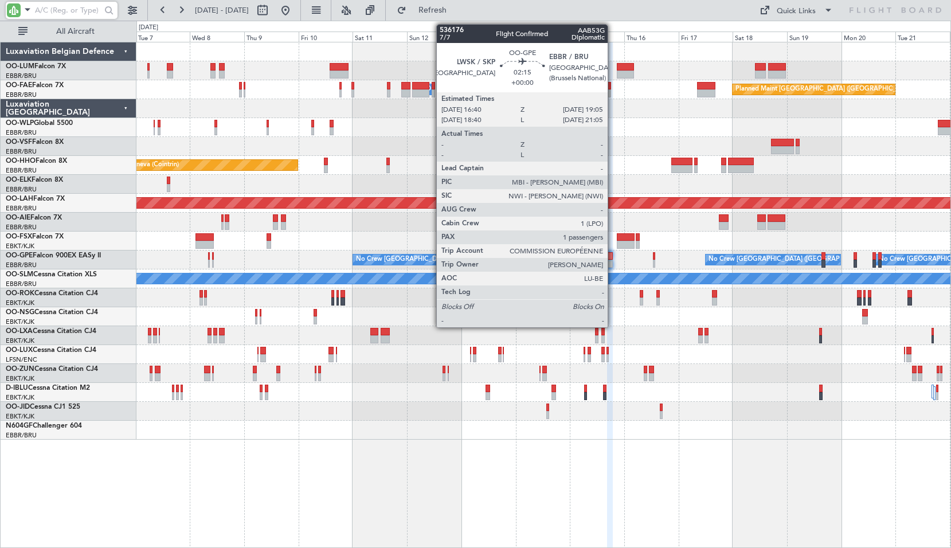 This screenshot has height=548, width=951. Describe the element at coordinates (34, 218) in the screenshot. I see `a: OO-AIEFalcon 7X` at that location.